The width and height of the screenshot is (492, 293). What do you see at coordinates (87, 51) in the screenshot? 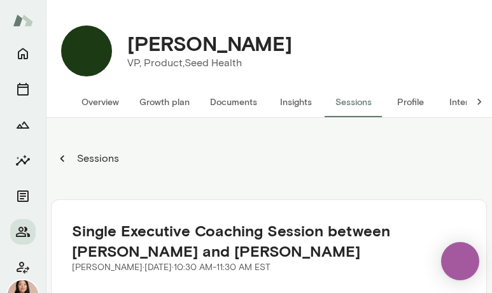
I see `img: Monica Chin` at bounding box center [87, 51].